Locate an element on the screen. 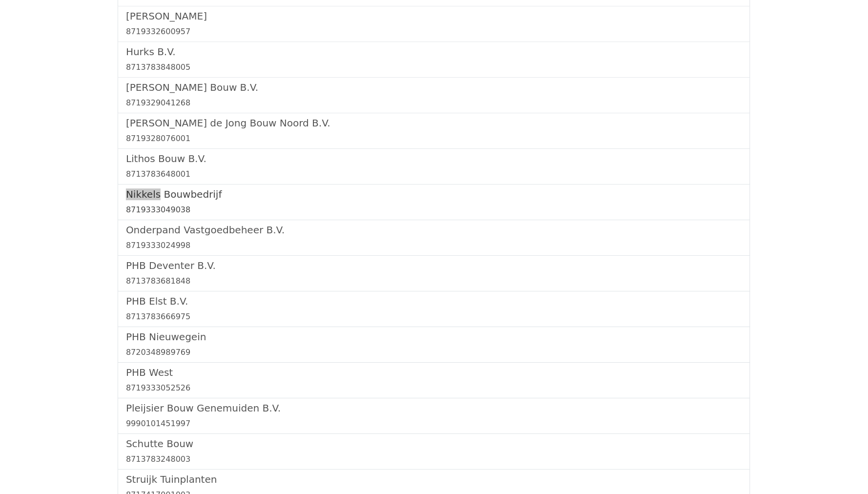 This screenshot has width=868, height=494. div: 8719333049038 is located at coordinates (434, 210).